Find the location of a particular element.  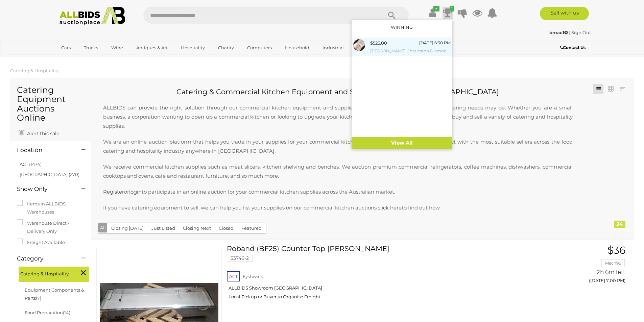

a: Antiques & Art is located at coordinates (152, 48).